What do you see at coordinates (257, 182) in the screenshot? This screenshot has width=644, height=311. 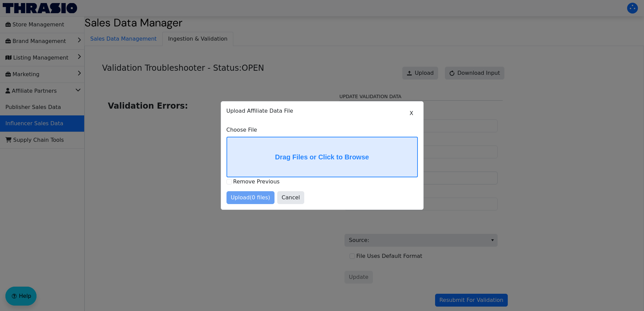 I see `label: Remove Previous` at bounding box center [257, 182].